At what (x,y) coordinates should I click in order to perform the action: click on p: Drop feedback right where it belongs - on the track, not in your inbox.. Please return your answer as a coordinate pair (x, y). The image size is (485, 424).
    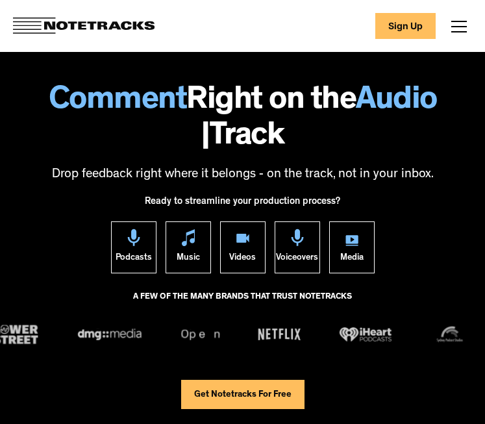
    Looking at the image, I should click on (242, 175).